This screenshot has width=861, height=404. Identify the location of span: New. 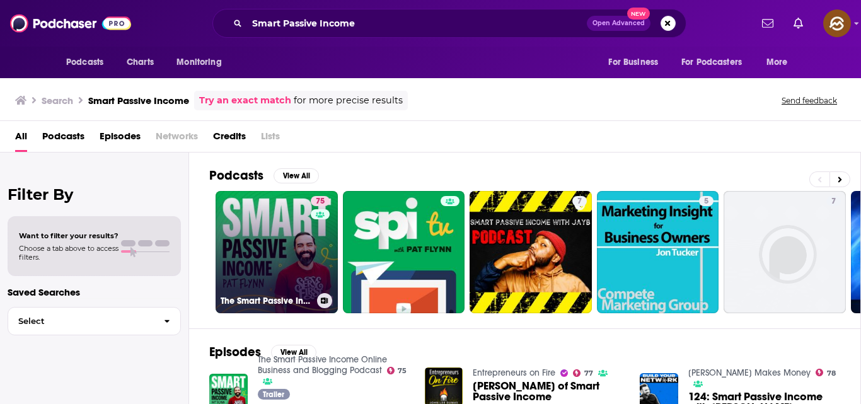
(639, 13).